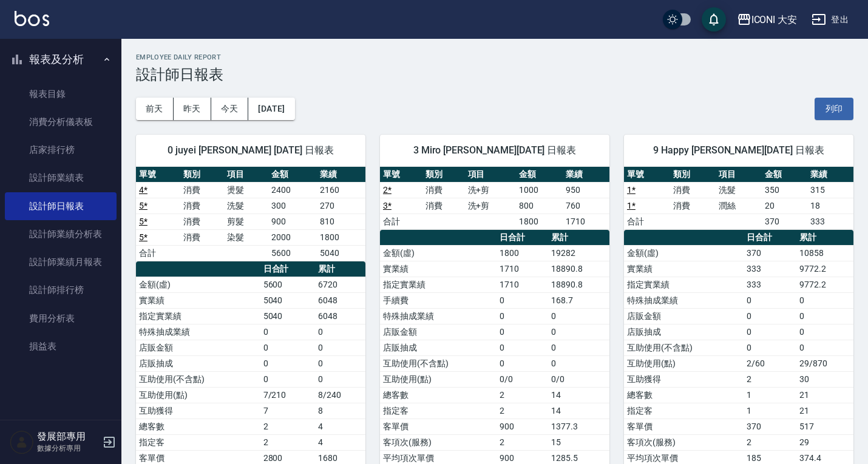 The width and height of the screenshot is (868, 464). Describe the element at coordinates (579, 269) in the screenshot. I see `td: 18890.8` at that location.